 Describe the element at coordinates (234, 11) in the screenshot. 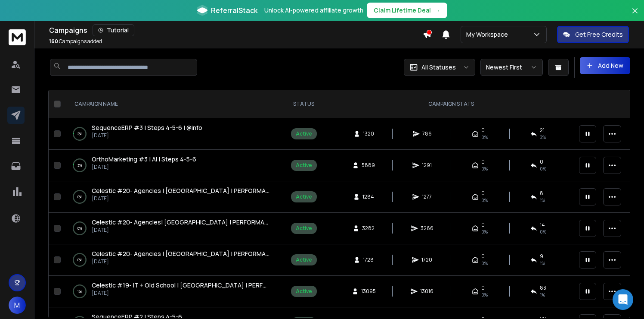

I see `span: ReferralStack` at that location.